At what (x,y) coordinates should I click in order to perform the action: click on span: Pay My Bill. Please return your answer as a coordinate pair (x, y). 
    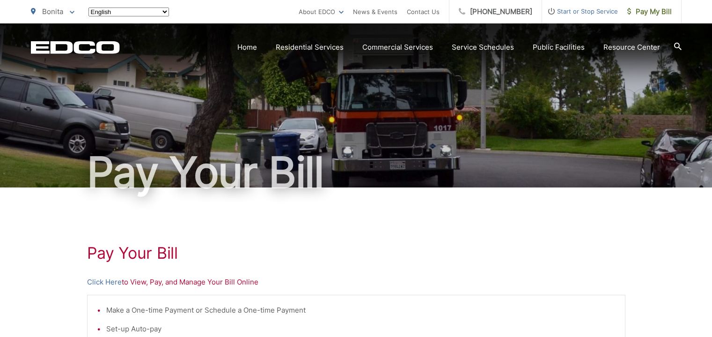
    Looking at the image, I should click on (650, 12).